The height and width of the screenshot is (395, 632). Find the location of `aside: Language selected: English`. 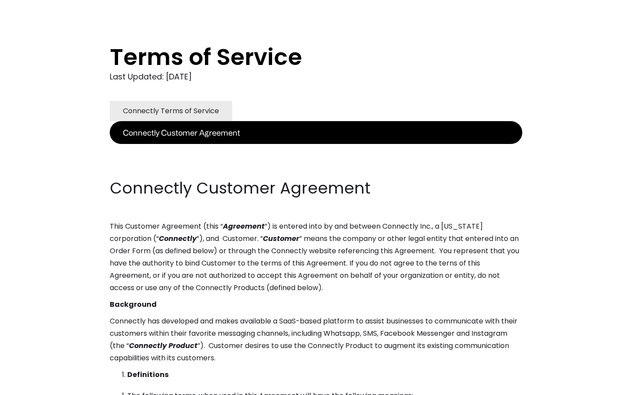

aside: Language selected: English is located at coordinates (31, 385).